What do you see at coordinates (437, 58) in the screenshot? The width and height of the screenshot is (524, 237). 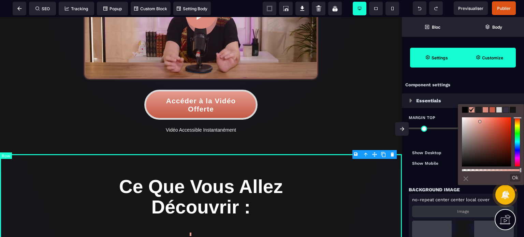 I see `span: Settings` at bounding box center [437, 58].